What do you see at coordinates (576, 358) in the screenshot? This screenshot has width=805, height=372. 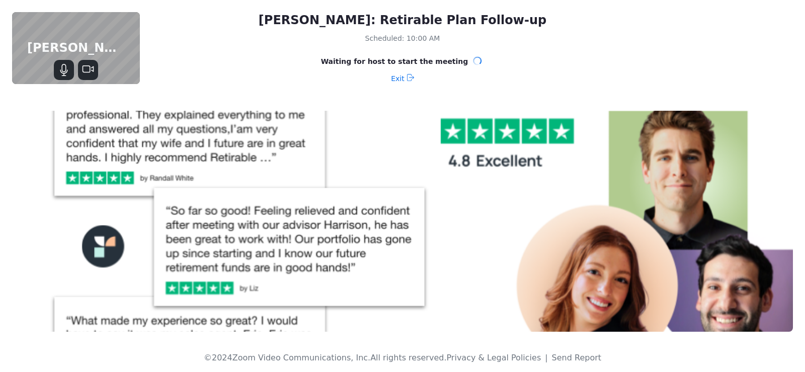 I see `button: Send Report` at bounding box center [576, 358].